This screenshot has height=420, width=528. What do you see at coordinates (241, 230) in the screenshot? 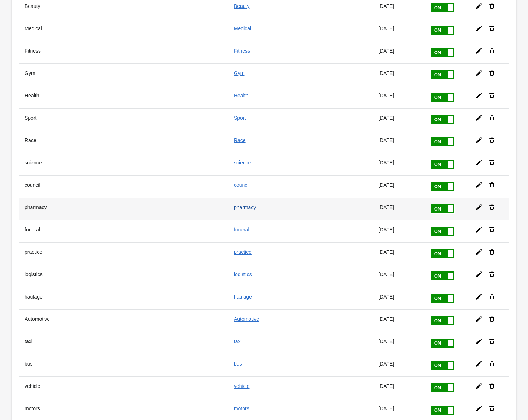
I see `a: funeral` at bounding box center [241, 230].